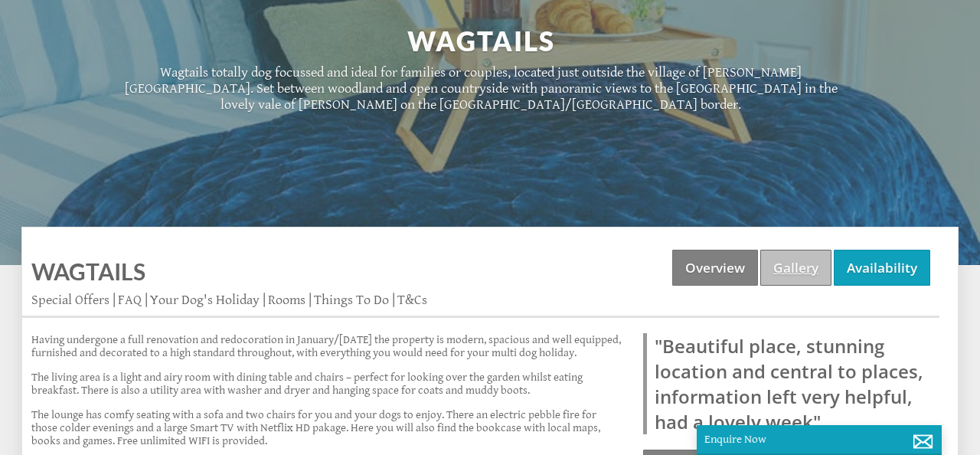 The image size is (980, 455). I want to click on a: Things To Do, so click(351, 300).